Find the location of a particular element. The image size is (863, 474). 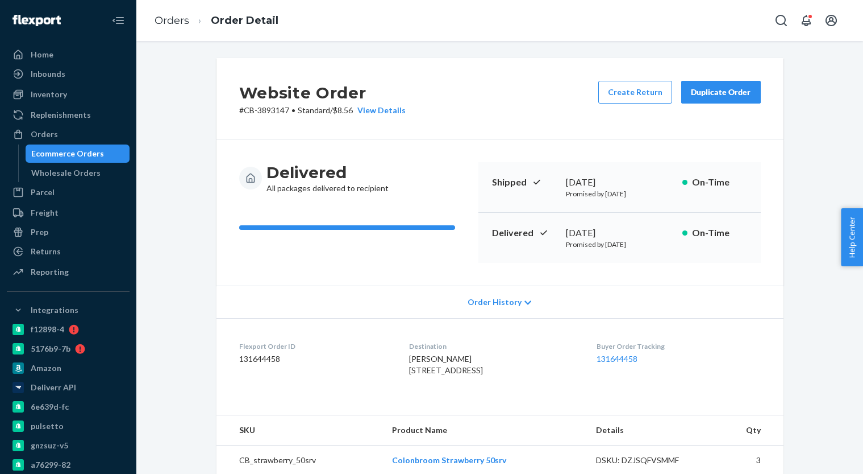

div: Inventory is located at coordinates (49, 94).